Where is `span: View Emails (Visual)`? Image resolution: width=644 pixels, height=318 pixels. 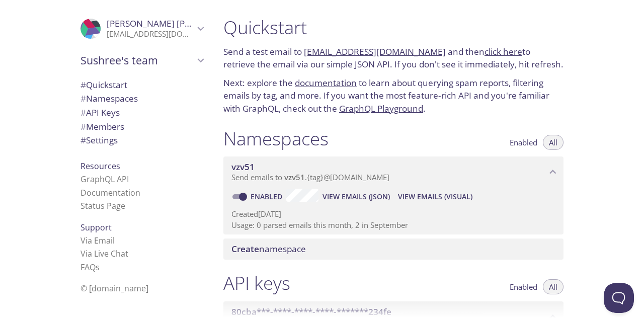 span: View Emails (Visual) is located at coordinates (435, 197).